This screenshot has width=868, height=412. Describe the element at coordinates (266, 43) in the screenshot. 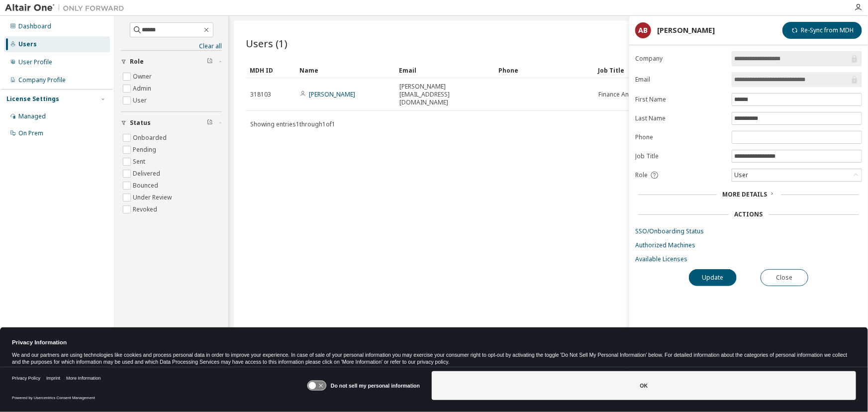

I see `span: Users (1)` at that location.